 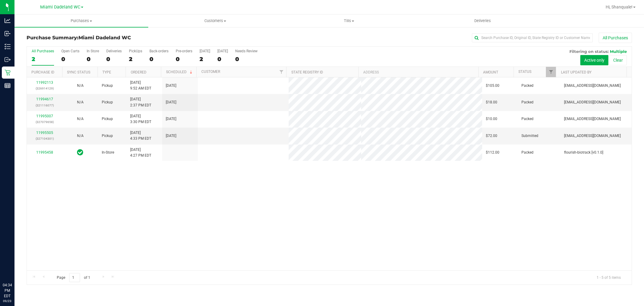 What do you see at coordinates (45, 105) in the screenshot?
I see `p: (321116077)` at bounding box center [45, 105].